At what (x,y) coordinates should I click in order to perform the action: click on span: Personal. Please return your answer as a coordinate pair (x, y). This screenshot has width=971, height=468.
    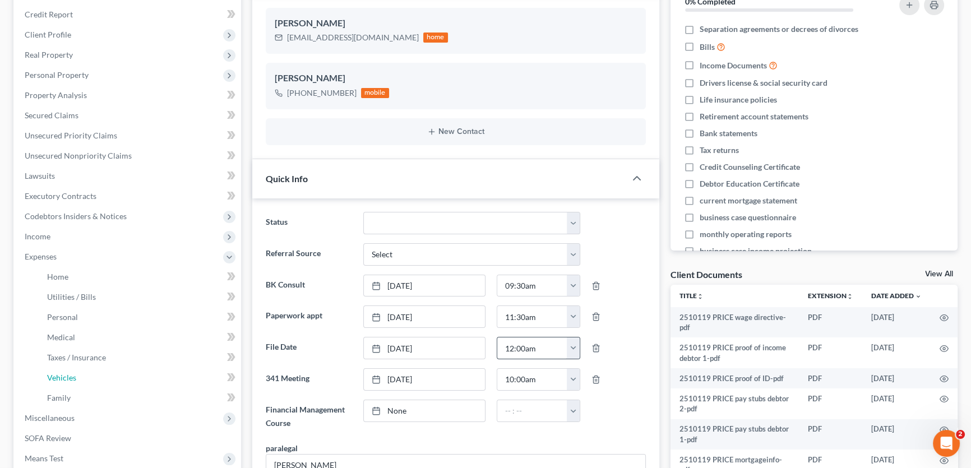
    Looking at the image, I should click on (62, 317).